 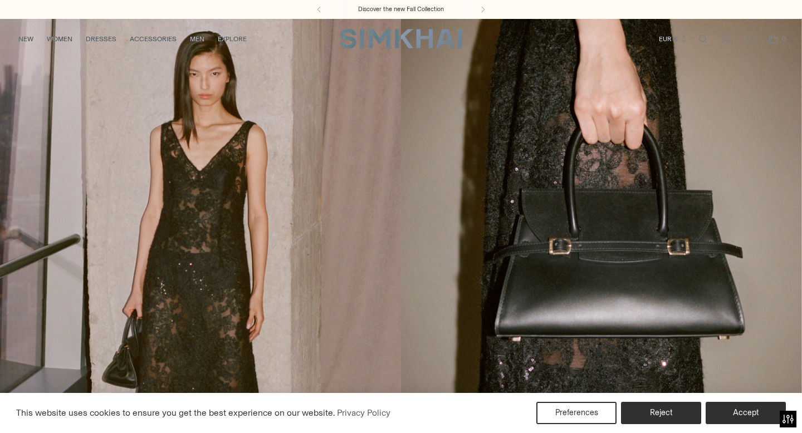 I want to click on button: Preferences, so click(x=576, y=413).